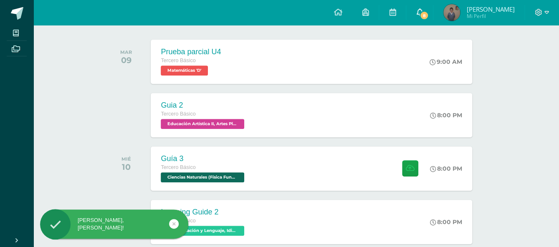 This screenshot has height=247, width=559. I want to click on div: Guía 3, so click(203, 159).